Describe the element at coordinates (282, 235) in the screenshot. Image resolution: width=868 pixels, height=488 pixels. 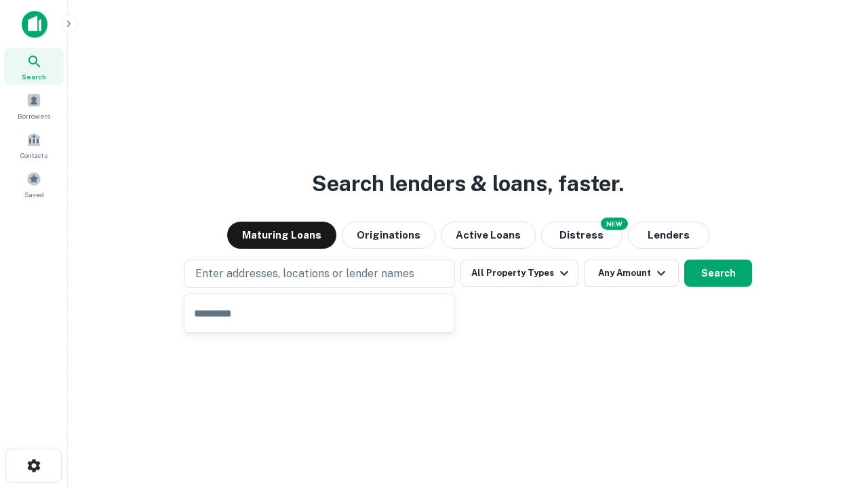
I see `button: Maturing Loans` at that location.